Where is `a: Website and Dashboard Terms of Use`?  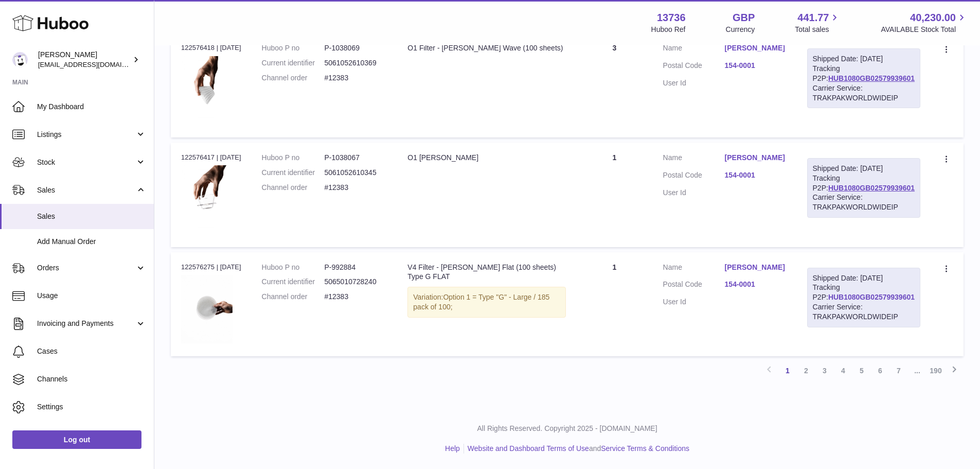 a: Website and Dashboard Terms of Use is located at coordinates (528, 448).